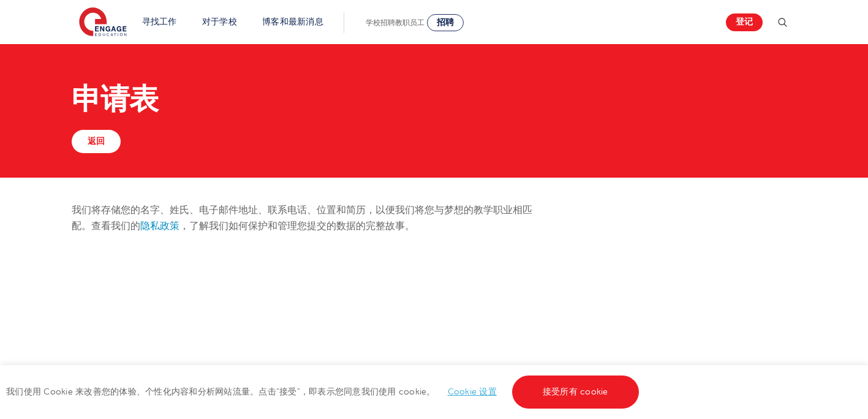  I want to click on a: 招聘, so click(445, 23).